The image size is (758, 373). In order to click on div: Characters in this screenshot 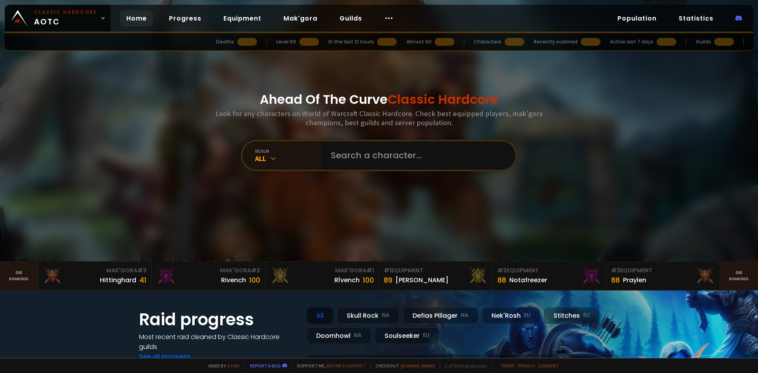, I will do `click(487, 42)`.